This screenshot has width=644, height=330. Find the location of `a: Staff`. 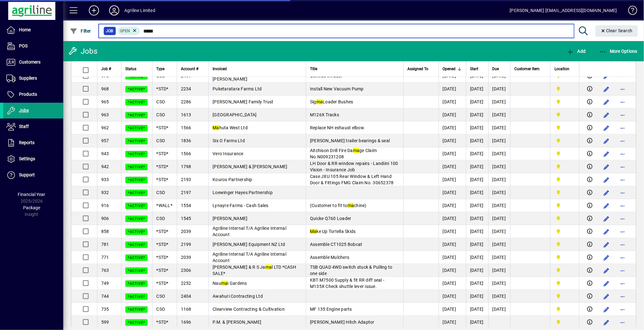

a: Staff is located at coordinates (33, 127).